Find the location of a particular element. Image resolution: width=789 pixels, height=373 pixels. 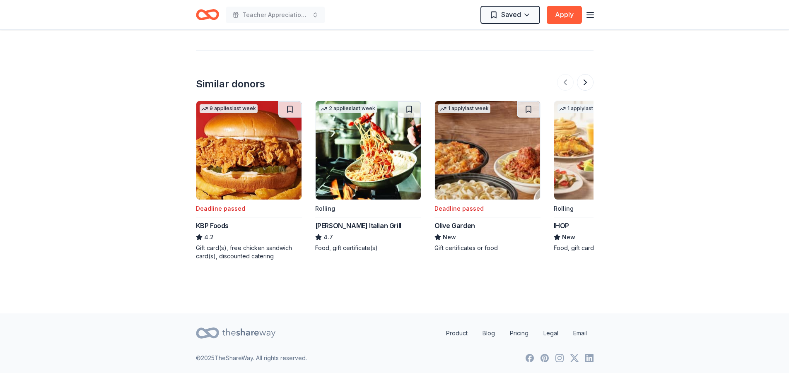

div: Gift card(s), free chicken sandwich card(s), discounted catering is located at coordinates (249, 252).